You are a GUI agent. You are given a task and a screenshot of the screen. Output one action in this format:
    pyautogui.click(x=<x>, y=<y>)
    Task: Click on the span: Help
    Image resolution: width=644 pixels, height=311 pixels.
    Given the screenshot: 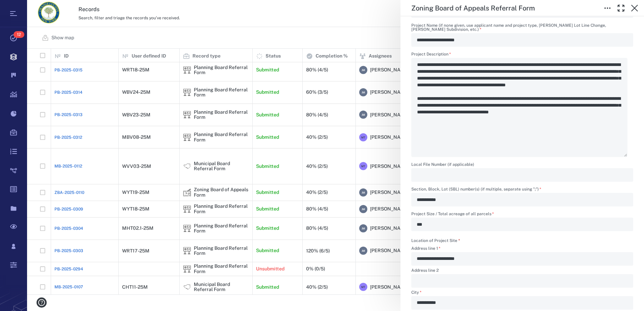 What is the action you would take?
    pyautogui.click(x=22, y=8)
    